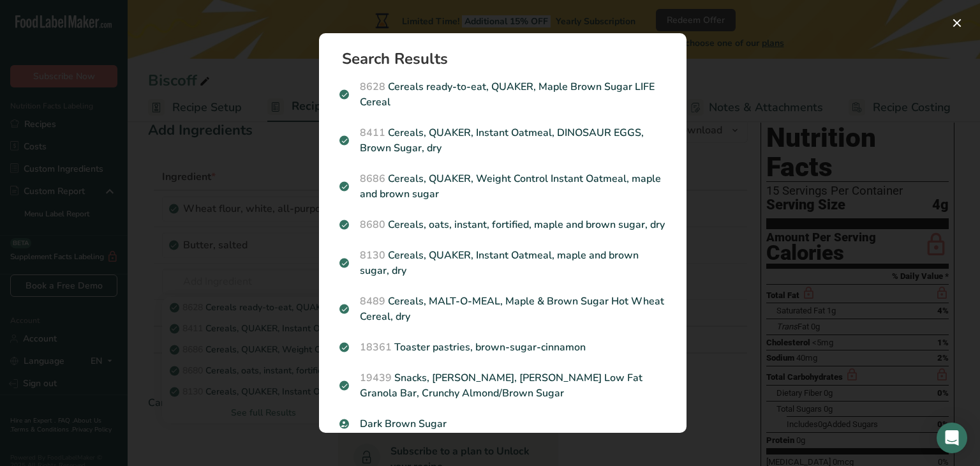 Image resolution: width=980 pixels, height=466 pixels. Describe the element at coordinates (503, 140) in the screenshot. I see `p: Cereals, QUAKER, Instant Oatmeal, DINOSAUR EGGS, Brown Sugar, dry` at that location.